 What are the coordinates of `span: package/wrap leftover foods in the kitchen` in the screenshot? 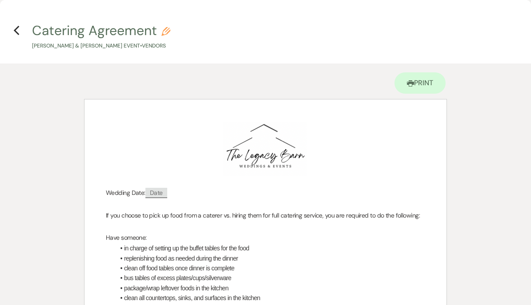 It's located at (176, 289).